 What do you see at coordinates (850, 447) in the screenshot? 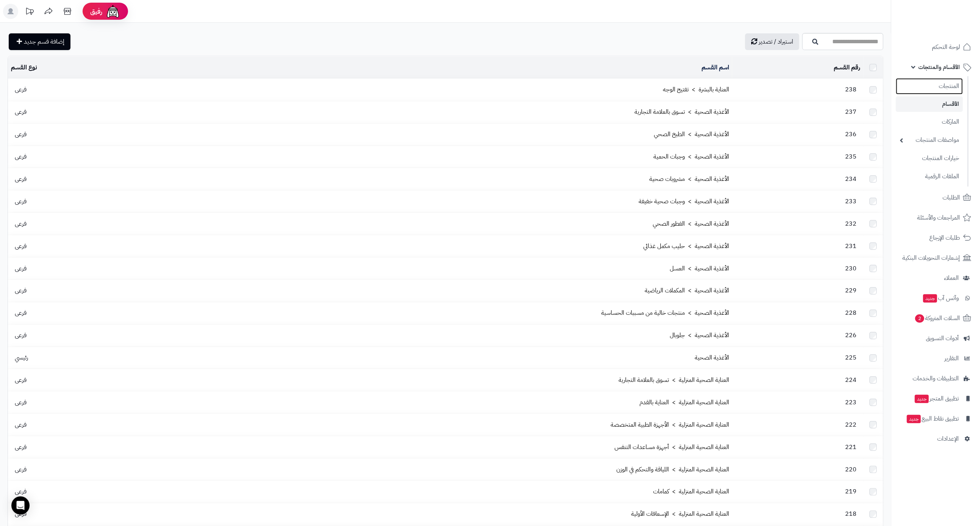
I see `span: 221` at bounding box center [850, 447].